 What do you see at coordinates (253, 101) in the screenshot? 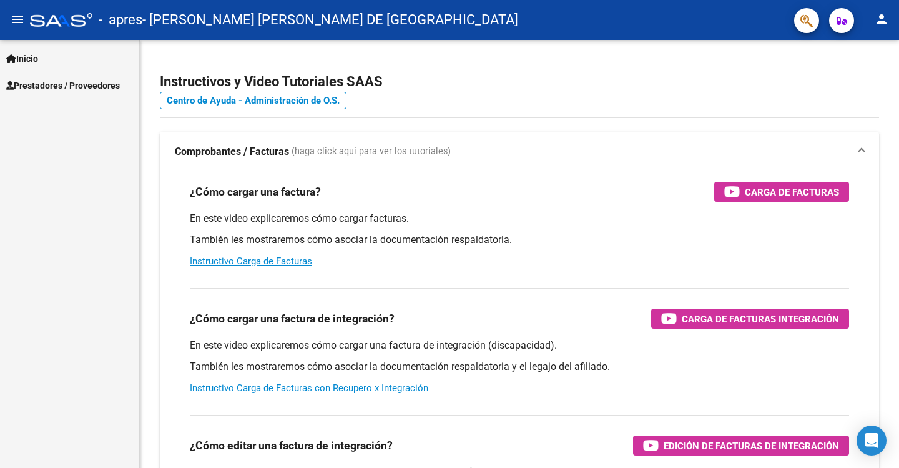
I see `a: Centro de Ayuda - Administración de O.S.` at bounding box center [253, 101].